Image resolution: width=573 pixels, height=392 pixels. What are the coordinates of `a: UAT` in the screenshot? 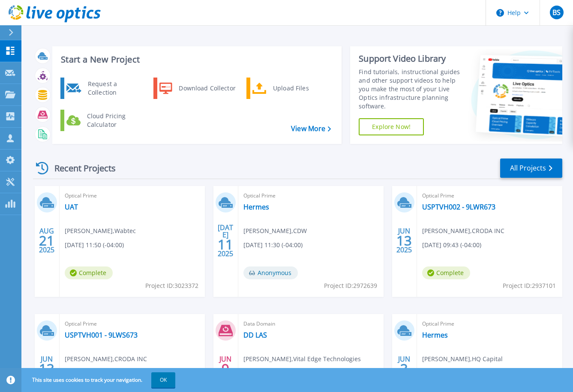 It's located at (71, 207).